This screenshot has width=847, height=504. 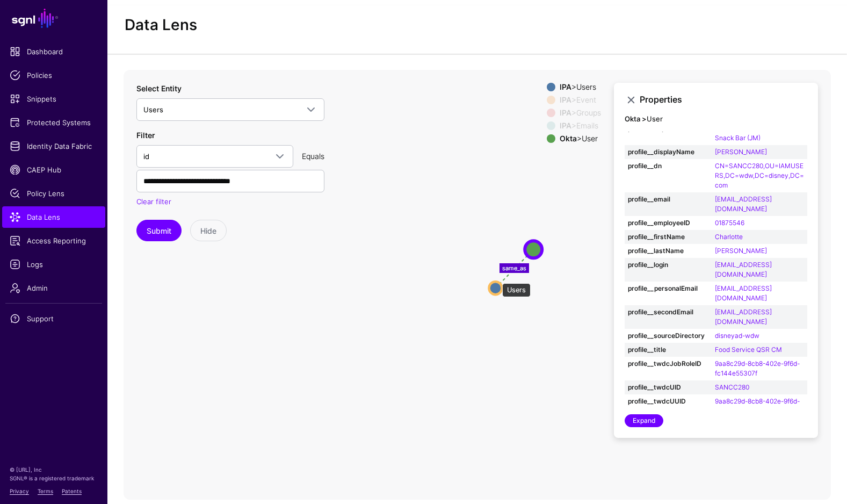 What do you see at coordinates (54, 51) in the screenshot?
I see `span: Dashboard` at bounding box center [54, 51].